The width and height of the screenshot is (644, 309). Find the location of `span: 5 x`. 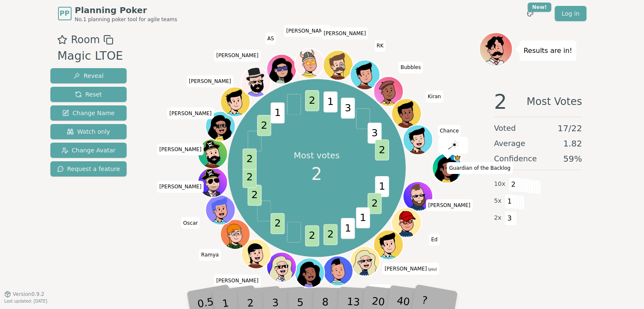

span: 5 x is located at coordinates (498, 202).